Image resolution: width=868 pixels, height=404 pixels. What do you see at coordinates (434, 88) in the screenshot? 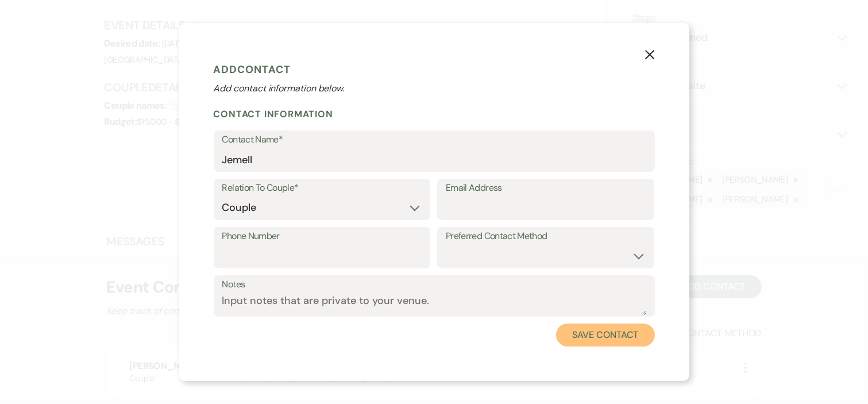
I see `p: Add contact information below.` at bounding box center [434, 88].